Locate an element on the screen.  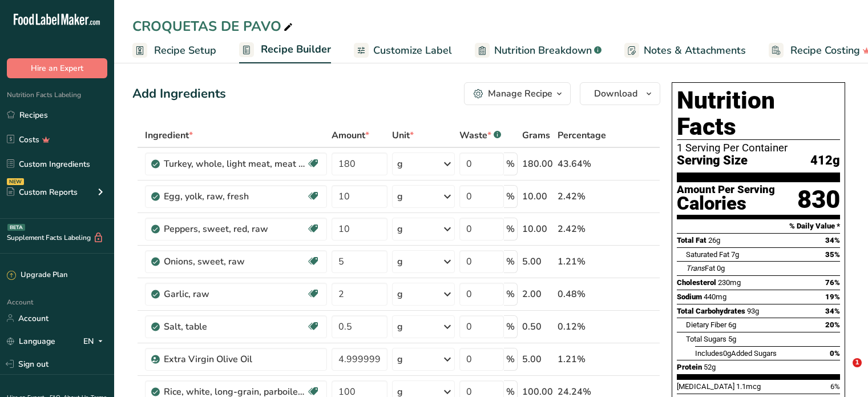
span: 6g is located at coordinates (733, 324).